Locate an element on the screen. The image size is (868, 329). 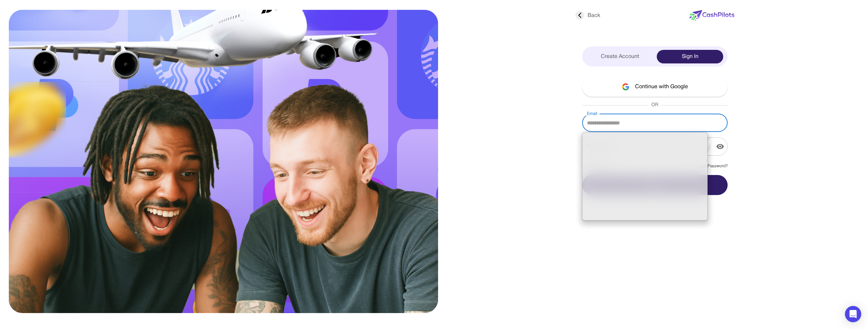
button: Continue with Google is located at coordinates (655, 86).